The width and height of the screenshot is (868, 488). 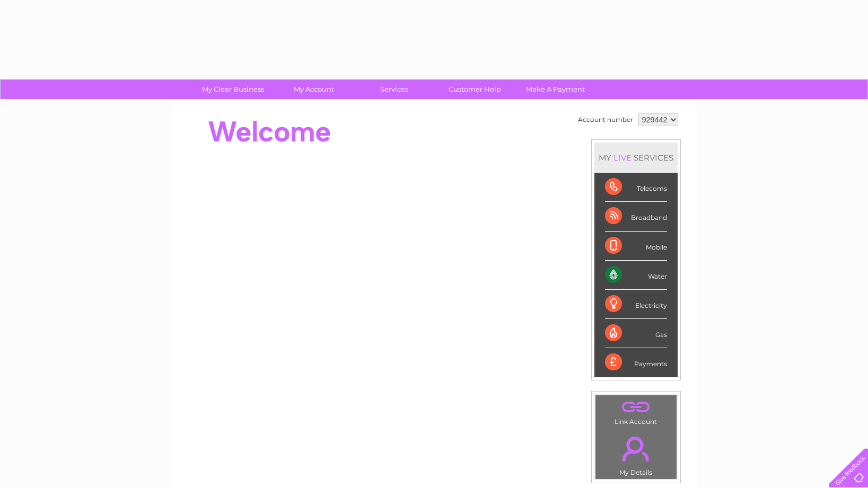 What do you see at coordinates (635, 304) in the screenshot?
I see `div: Electricity` at bounding box center [635, 304].